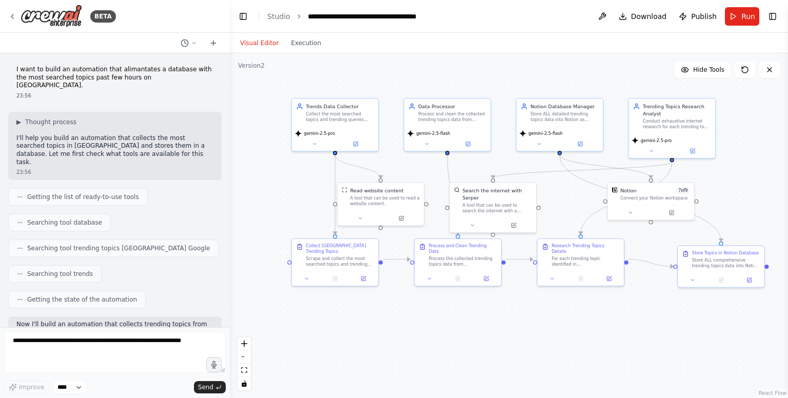 The width and height of the screenshot is (788, 398). I want to click on div: Connect your Notion workspace, so click(655, 198).